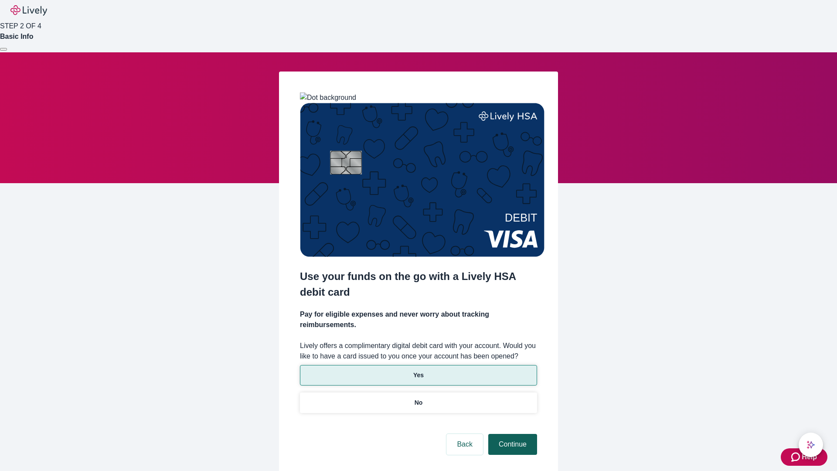 The image size is (837, 471). I want to click on svg: Lively AI Assistant, so click(811, 445).